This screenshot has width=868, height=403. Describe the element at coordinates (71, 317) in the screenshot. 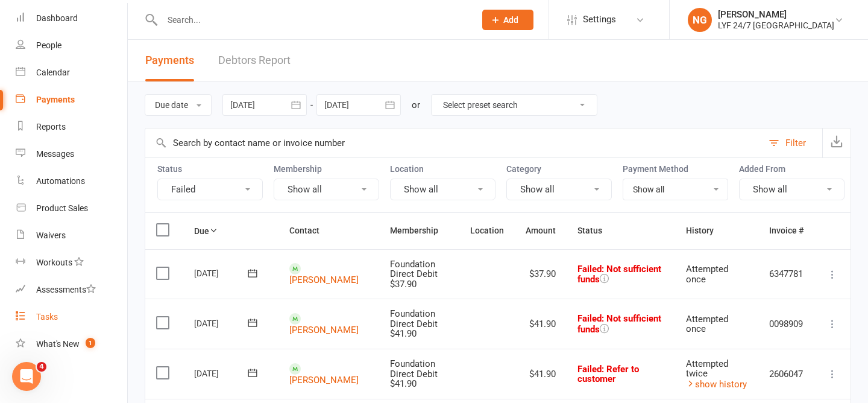

I see `a: Tasks` at that location.